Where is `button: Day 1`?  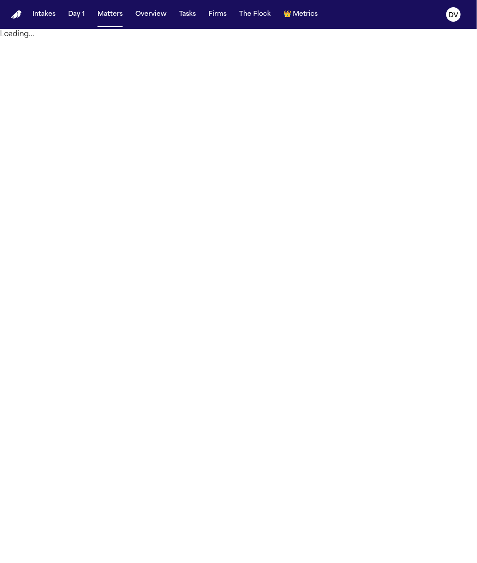
button: Day 1 is located at coordinates (76, 14).